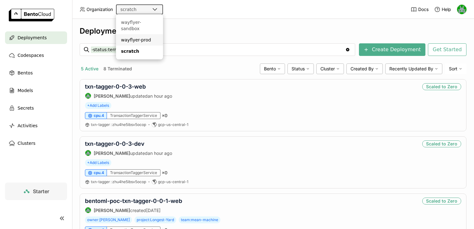 The image size is (474, 229). Describe the element at coordinates (31, 15) in the screenshot. I see `img: logo` at that location.